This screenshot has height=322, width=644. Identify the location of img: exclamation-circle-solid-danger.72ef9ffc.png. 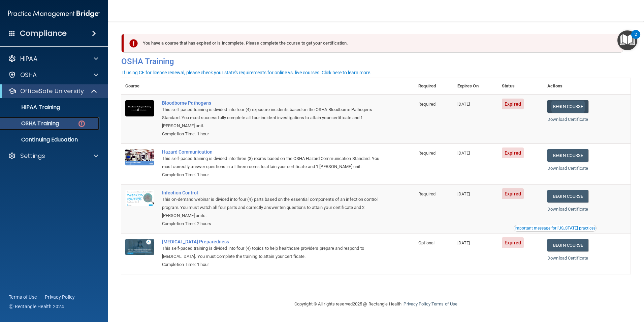
(133, 43).